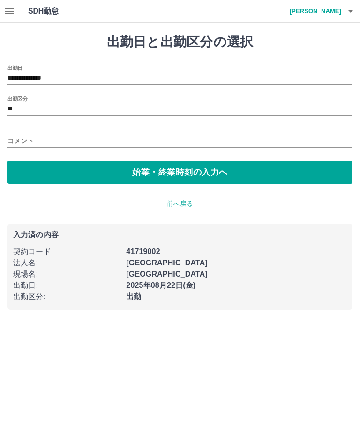  What do you see at coordinates (67, 263) in the screenshot?
I see `p: 法人名 :` at bounding box center [67, 263].